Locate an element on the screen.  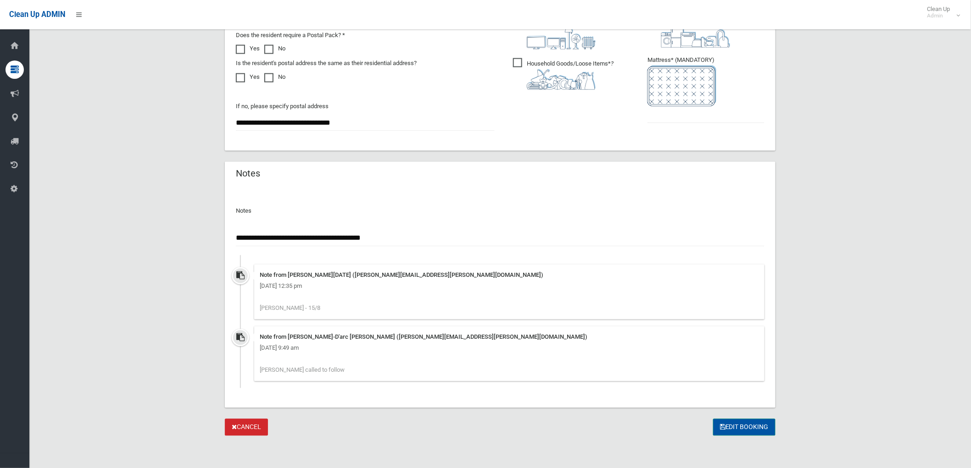
span: Metal Appliances/White Goods is located at coordinates (696, 30).